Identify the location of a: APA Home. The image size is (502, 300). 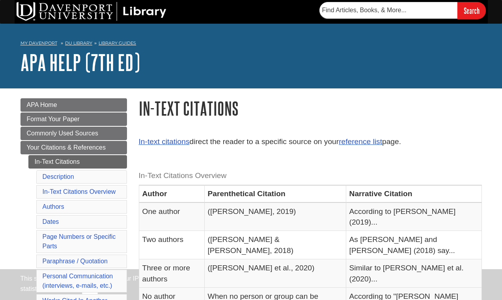
(74, 105).